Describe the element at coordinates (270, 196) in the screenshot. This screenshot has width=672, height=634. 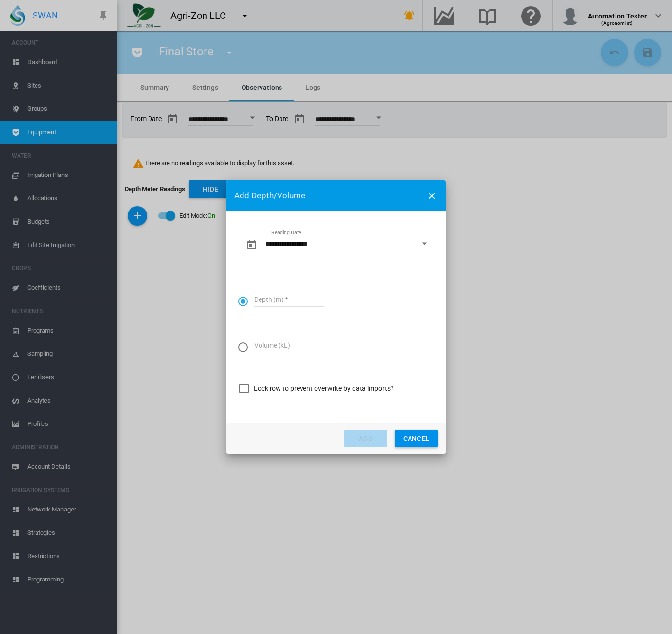
I see `span: Add Depth/Volume` at that location.